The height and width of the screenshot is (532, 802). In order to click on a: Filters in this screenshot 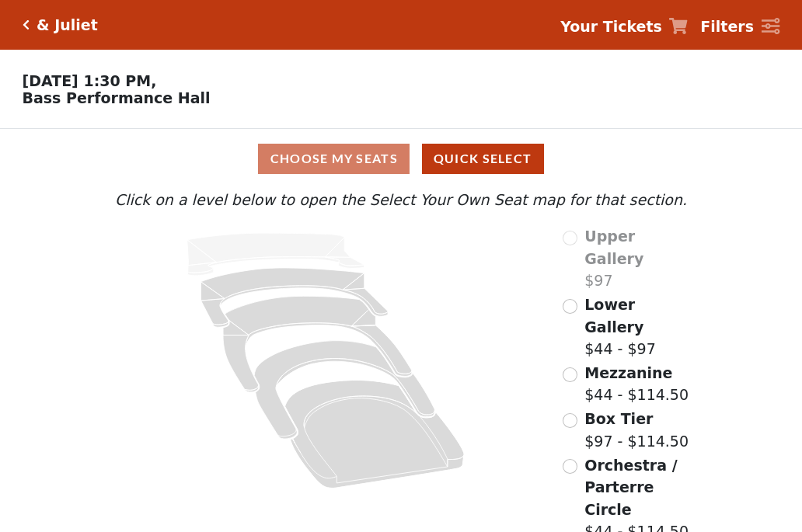, I will do `click(739, 26)`.